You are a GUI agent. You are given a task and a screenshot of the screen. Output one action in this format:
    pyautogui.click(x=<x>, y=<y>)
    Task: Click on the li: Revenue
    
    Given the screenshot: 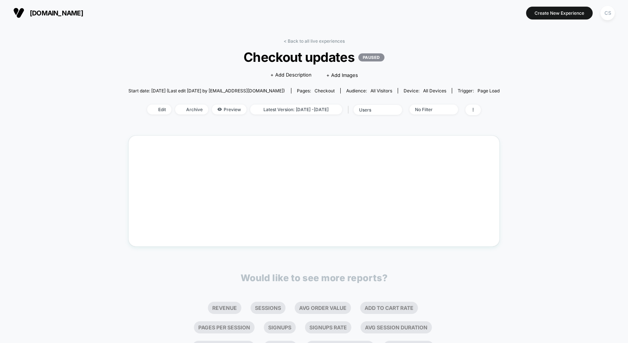 What is the action you would take?
    pyautogui.click(x=224, y=308)
    